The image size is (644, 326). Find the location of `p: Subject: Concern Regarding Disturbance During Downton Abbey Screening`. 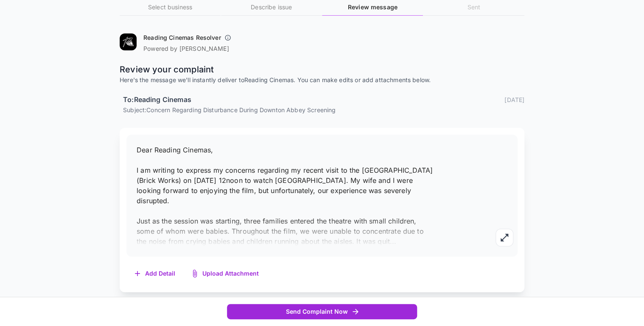

p: Subject: Concern Regarding Disturbance During Downton Abbey Screening is located at coordinates (324, 110).